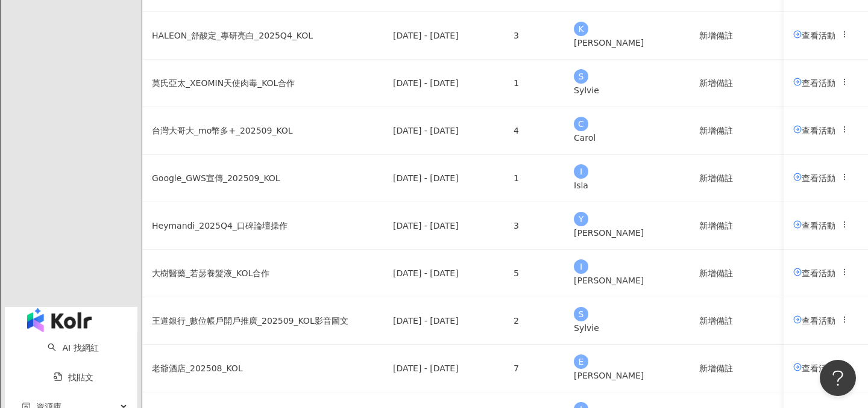  What do you see at coordinates (59, 320) in the screenshot?
I see `img: logo` at bounding box center [59, 320].